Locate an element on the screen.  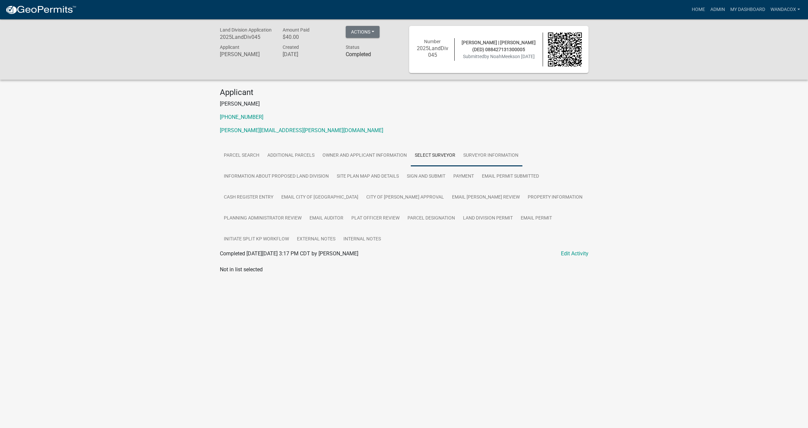
a: Surveyor Information is located at coordinates (491, 156).